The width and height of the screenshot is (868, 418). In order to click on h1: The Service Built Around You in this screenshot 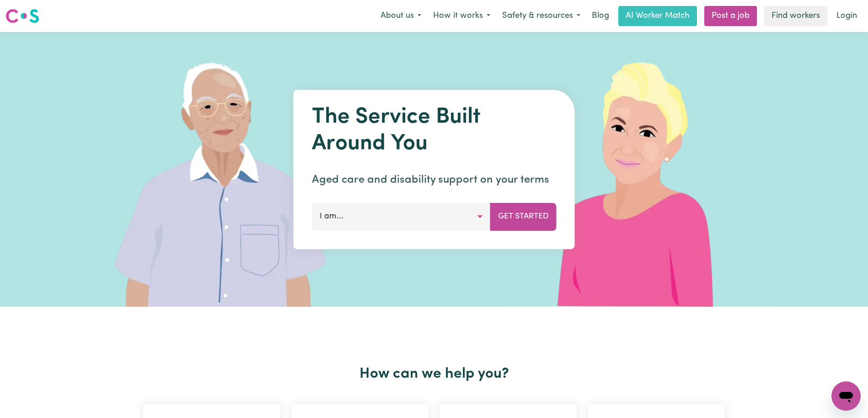, I will do `click(434, 131)`.